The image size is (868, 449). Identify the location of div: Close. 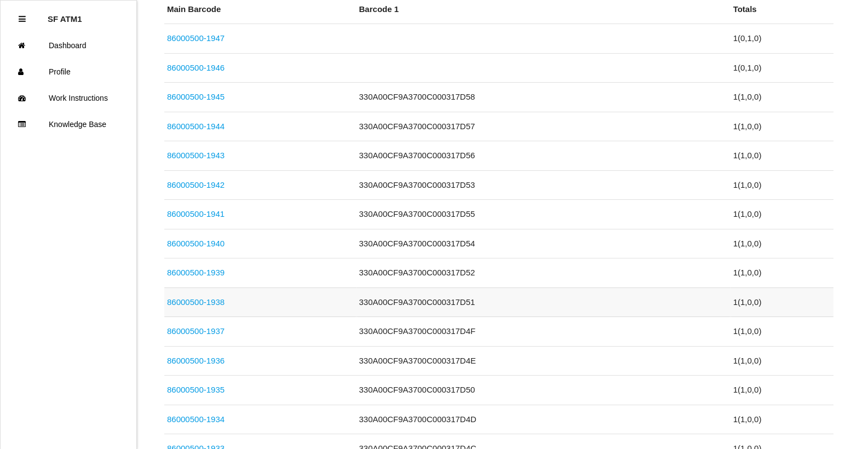
(22, 19).